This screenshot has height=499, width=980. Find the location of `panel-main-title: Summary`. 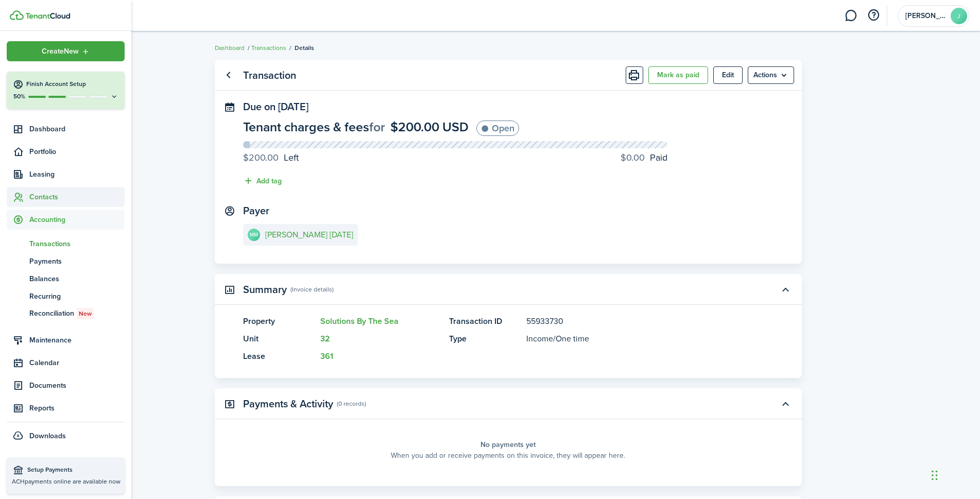

panel-main-title: Summary is located at coordinates (265, 289).